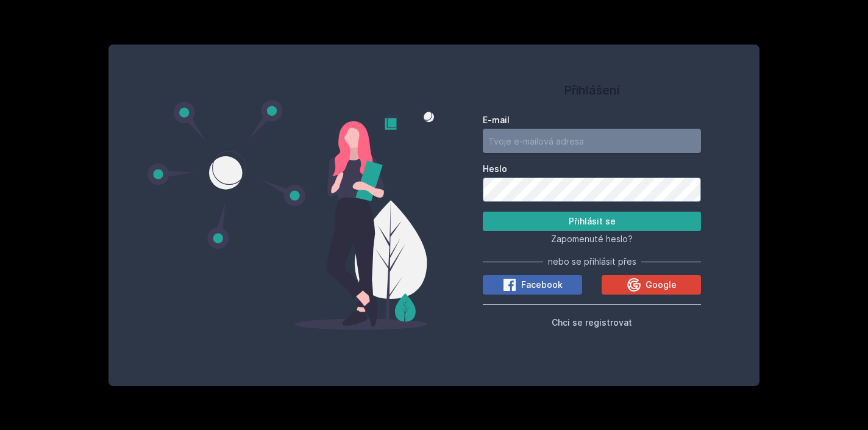 The height and width of the screenshot is (430, 868). I want to click on span: Google, so click(661, 285).